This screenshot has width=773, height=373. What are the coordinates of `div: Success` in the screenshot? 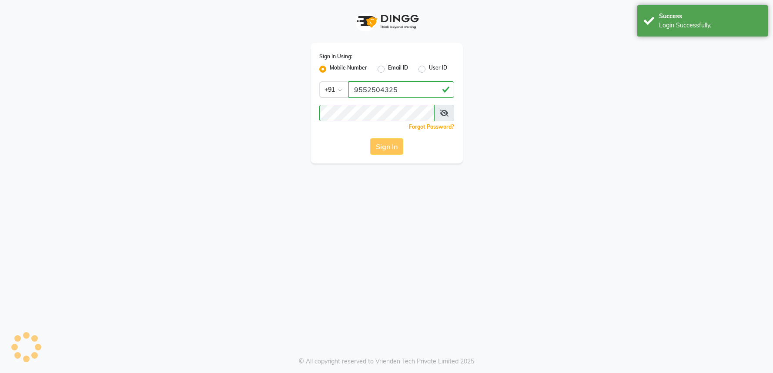 It's located at (710, 16).